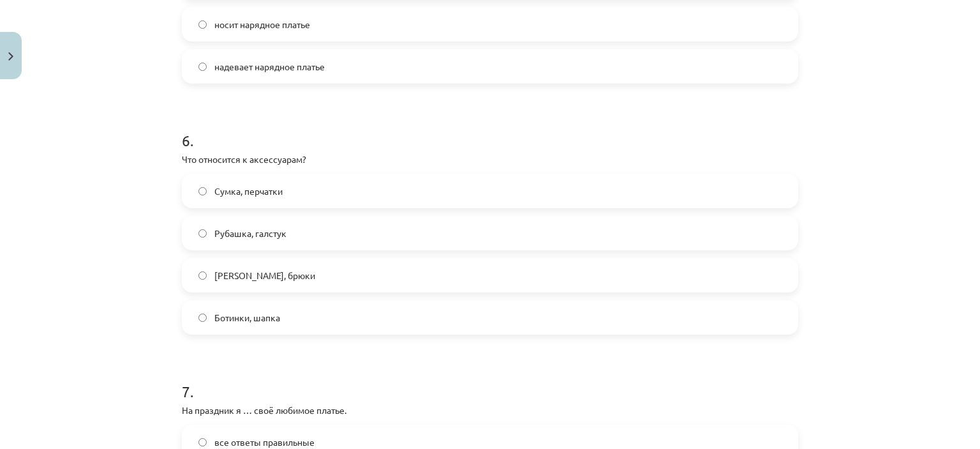  I want to click on input: Рубашка, галстук, so click(202, 233).